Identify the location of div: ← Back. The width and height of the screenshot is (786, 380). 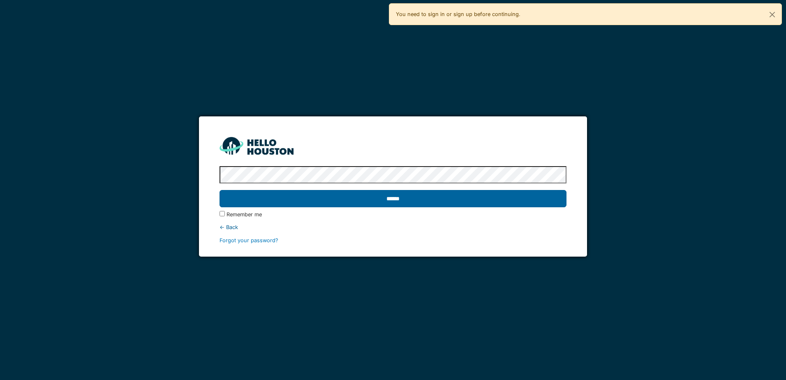
(392, 227).